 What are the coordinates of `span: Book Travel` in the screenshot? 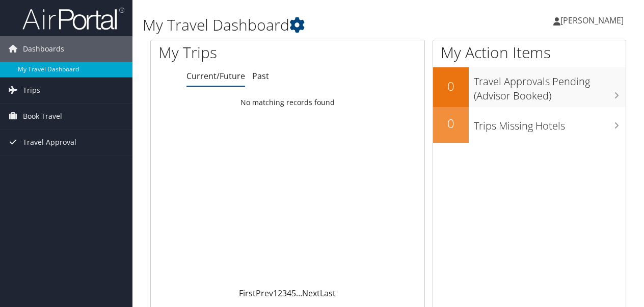 It's located at (42, 116).